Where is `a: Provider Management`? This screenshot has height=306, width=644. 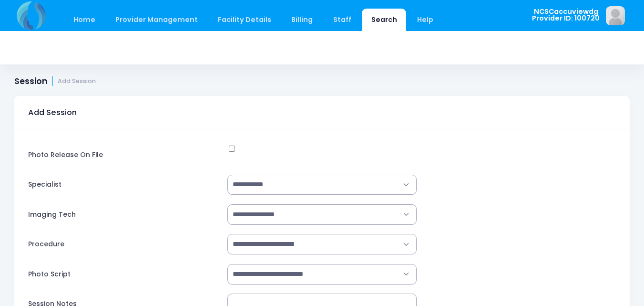
a: Provider Management is located at coordinates (156, 20).